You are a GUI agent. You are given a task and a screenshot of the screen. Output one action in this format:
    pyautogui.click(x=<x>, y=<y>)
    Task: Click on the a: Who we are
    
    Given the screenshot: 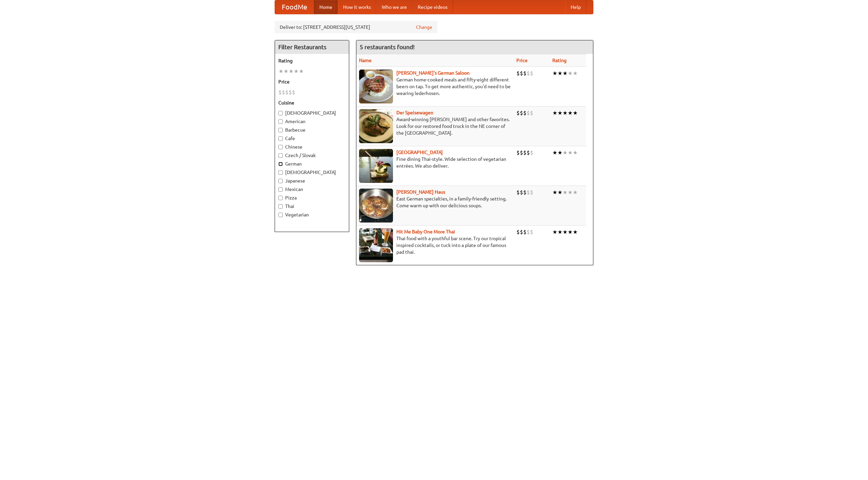 What is the action you would take?
    pyautogui.click(x=394, y=7)
    